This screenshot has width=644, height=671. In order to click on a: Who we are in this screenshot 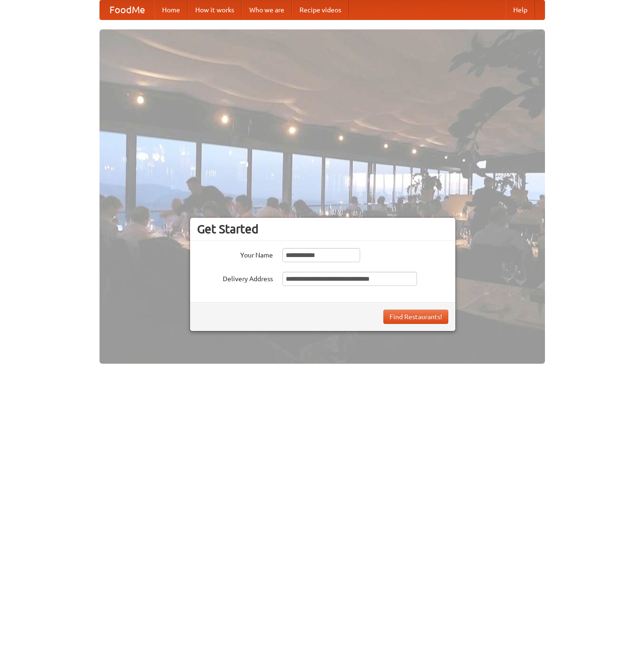, I will do `click(267, 10)`.